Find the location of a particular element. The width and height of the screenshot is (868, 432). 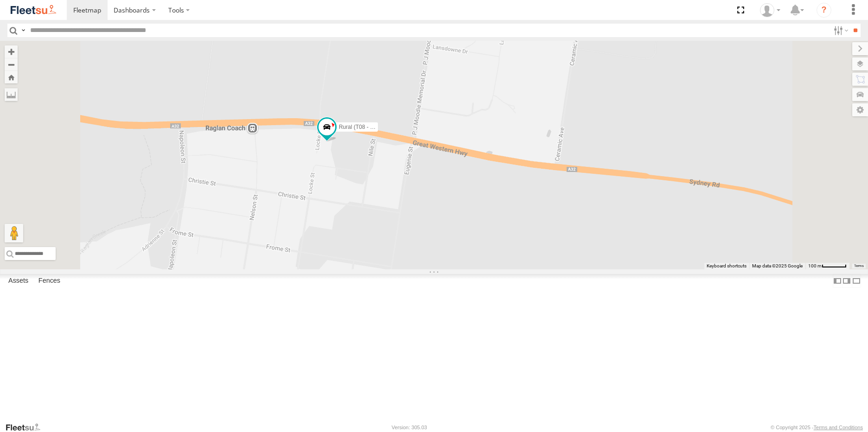

div: © Copyright 2025 - is located at coordinates (816, 427).